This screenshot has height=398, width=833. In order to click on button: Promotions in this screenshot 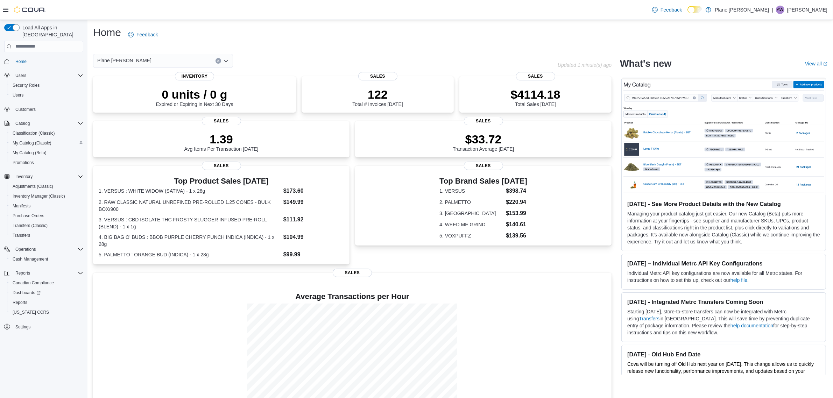, I will do `click(47, 163)`.